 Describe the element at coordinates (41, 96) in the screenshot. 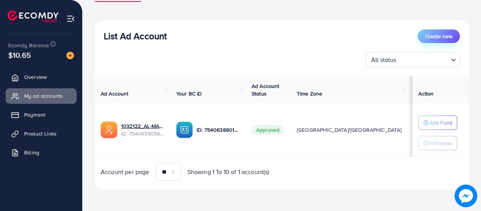

I see `a: My ad accounts` at that location.